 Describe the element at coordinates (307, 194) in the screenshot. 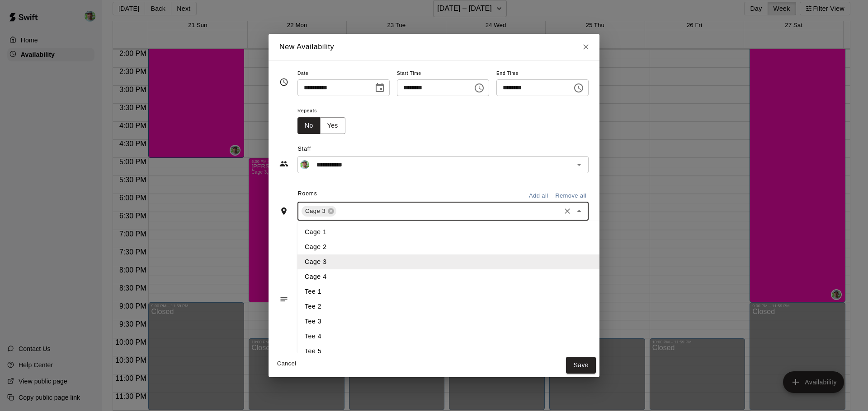

I see `span: Rooms` at that location.